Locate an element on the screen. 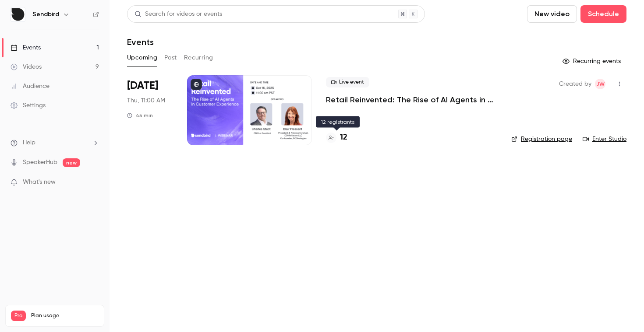 Image resolution: width=644 pixels, height=332 pixels. a: Retail Reinvented: The Rise of AI Agents in Customer Experience is located at coordinates (411, 100).